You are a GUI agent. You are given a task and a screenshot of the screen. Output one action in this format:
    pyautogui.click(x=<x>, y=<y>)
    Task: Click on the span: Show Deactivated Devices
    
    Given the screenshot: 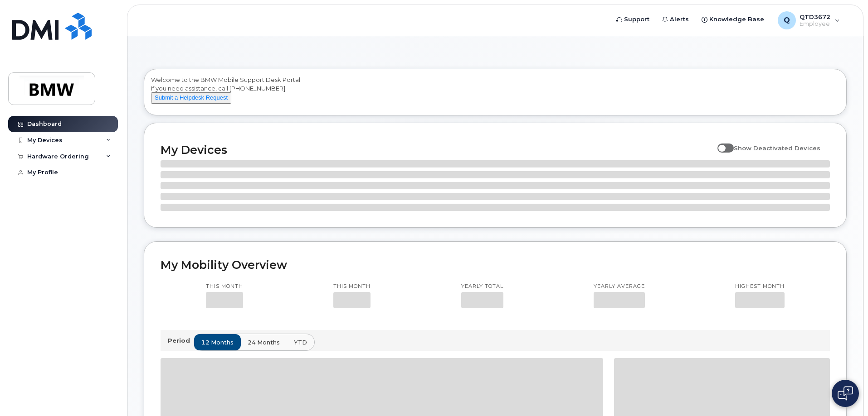 What is the action you would take?
    pyautogui.click(x=776, y=148)
    